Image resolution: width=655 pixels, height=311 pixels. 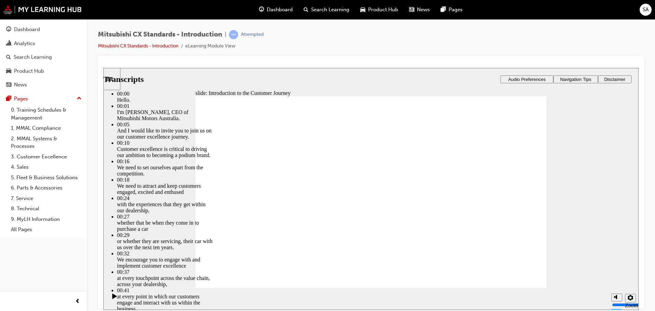 I want to click on a: car-iconProduct Hub, so click(x=379, y=10).